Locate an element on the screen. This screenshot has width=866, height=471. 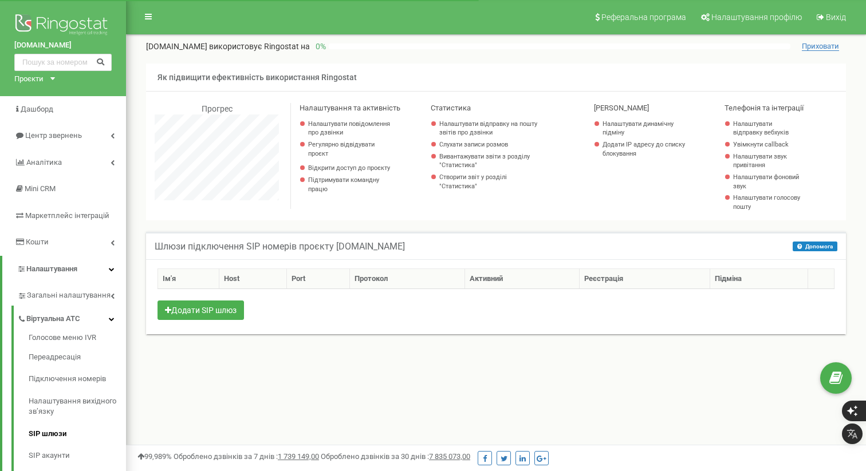
span: Оброблено дзвінків за 7 днів : is located at coordinates (246, 456).